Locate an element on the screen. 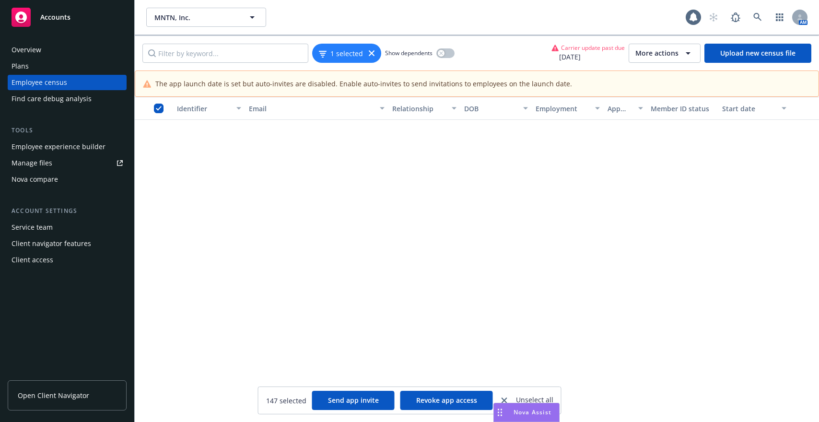 Image resolution: width=819 pixels, height=422 pixels. button: DOB is located at coordinates (496, 108).